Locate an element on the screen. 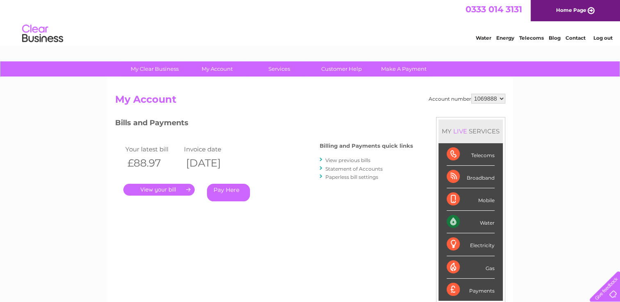 The image size is (620, 302). h3: Bills and Payments is located at coordinates (264, 124).